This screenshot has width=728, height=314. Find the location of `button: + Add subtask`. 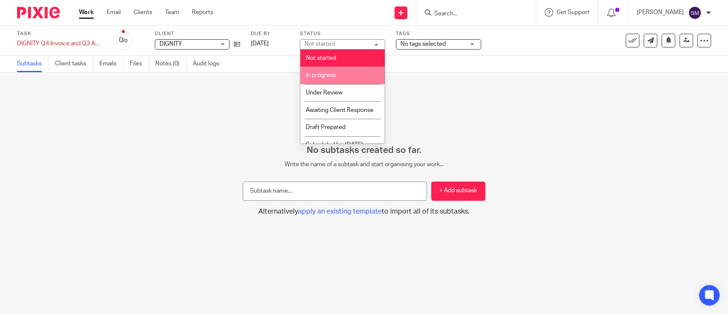

button: + Add subtask is located at coordinates (458, 191).